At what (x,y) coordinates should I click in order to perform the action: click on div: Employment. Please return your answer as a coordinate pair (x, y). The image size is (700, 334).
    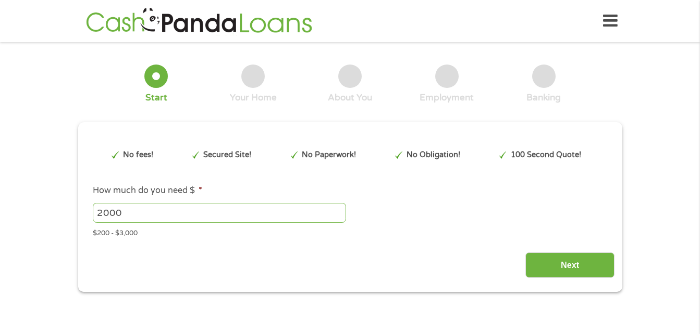
    Looking at the image, I should click on (446, 98).